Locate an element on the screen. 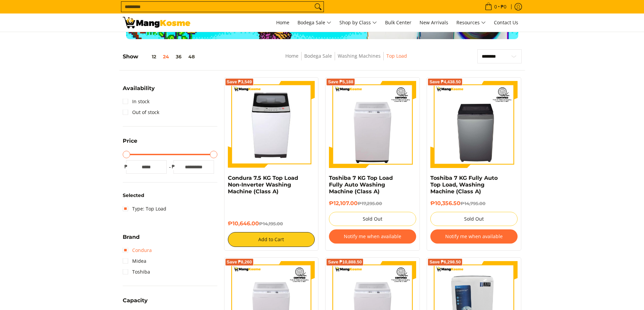  del: ₱14,195.00 is located at coordinates (271, 224).